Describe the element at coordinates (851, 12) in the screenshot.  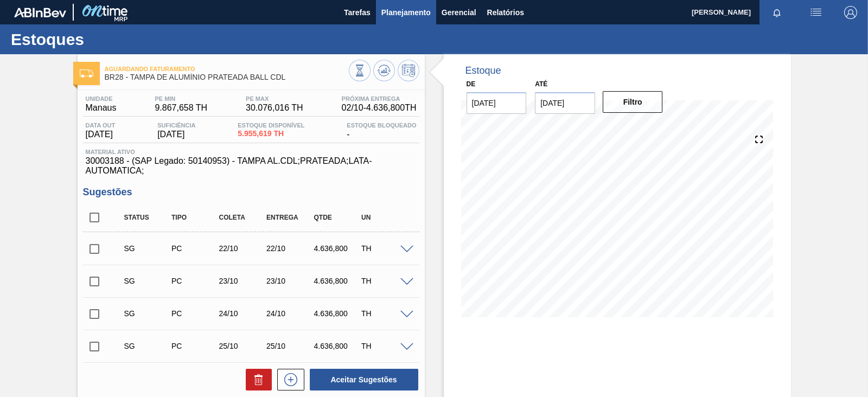
I see `img: Logout` at that location.